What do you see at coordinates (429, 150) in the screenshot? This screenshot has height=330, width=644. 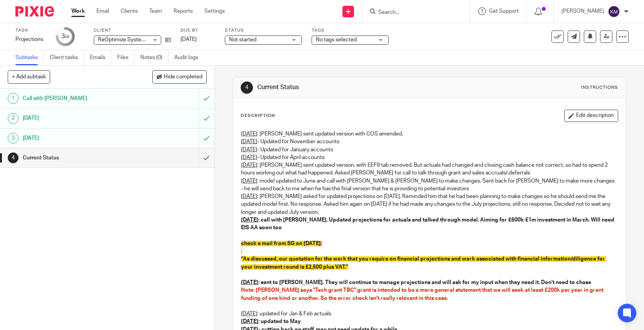 I see `p: - Updated for January accounts` at bounding box center [429, 150].